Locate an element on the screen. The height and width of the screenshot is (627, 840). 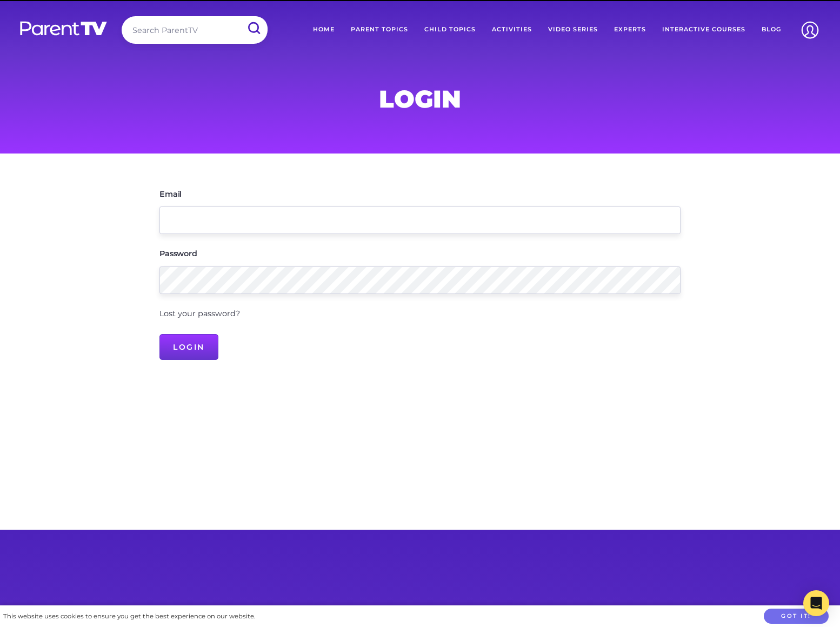
a: Blog is located at coordinates (771, 30).